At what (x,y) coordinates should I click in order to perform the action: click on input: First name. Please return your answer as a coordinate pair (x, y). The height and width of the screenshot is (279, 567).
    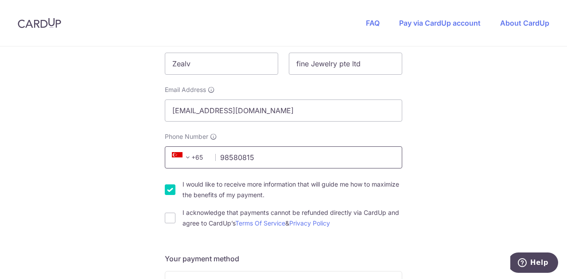
    Looking at the image, I should click on (221, 64).